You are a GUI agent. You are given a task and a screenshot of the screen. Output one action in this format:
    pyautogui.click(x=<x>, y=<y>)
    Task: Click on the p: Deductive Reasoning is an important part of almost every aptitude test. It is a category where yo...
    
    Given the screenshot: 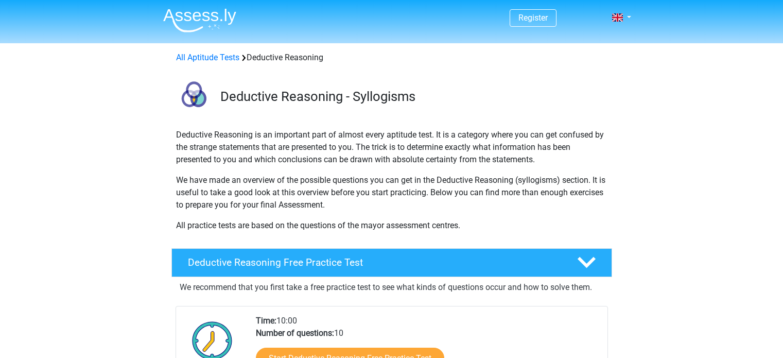 What is the action you would take?
    pyautogui.click(x=392, y=147)
    